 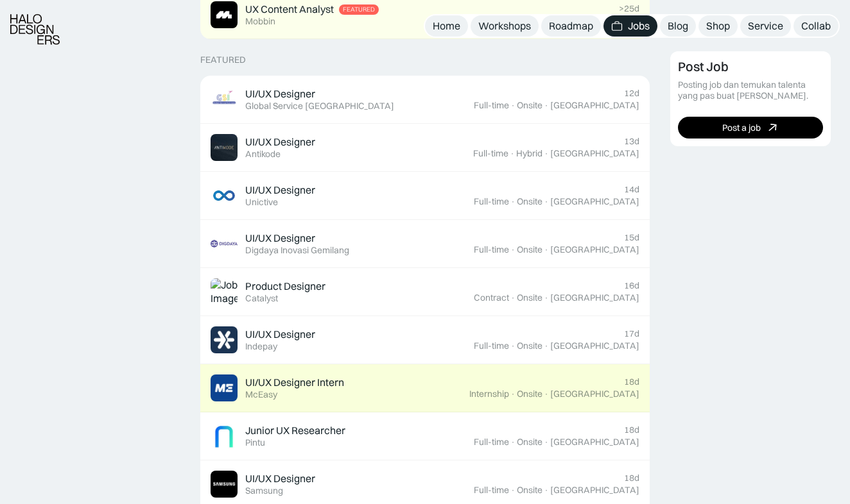 I want to click on div: Service, so click(x=765, y=25).